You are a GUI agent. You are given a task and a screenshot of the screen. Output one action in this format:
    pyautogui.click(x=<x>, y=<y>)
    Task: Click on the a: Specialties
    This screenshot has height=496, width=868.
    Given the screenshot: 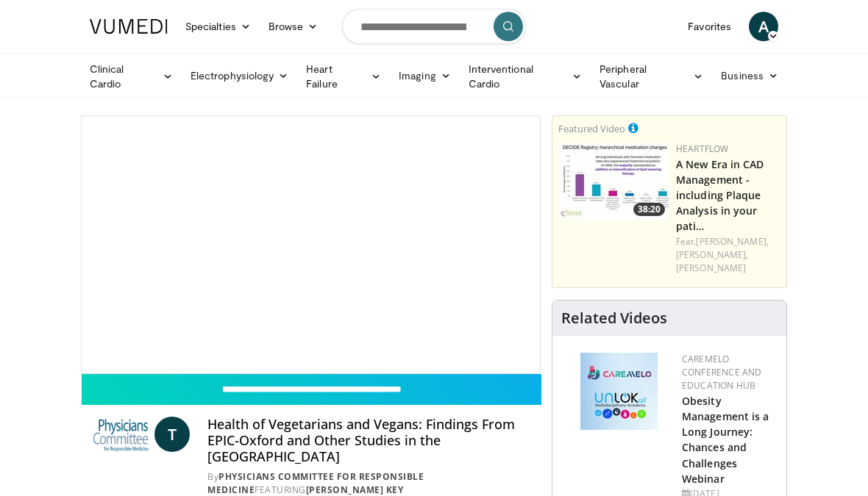 What is the action you would take?
    pyautogui.click(x=217, y=27)
    